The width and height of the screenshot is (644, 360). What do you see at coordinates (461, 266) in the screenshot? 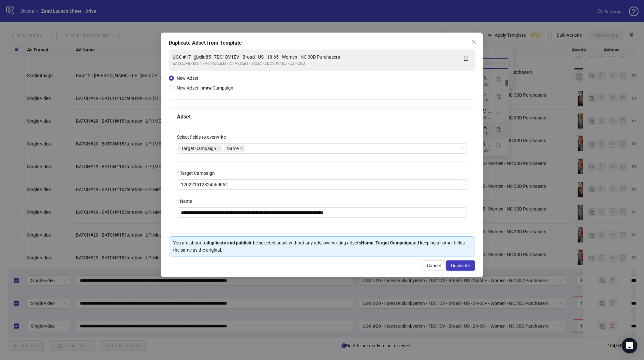
I see `span: Duplicate` at bounding box center [461, 266].